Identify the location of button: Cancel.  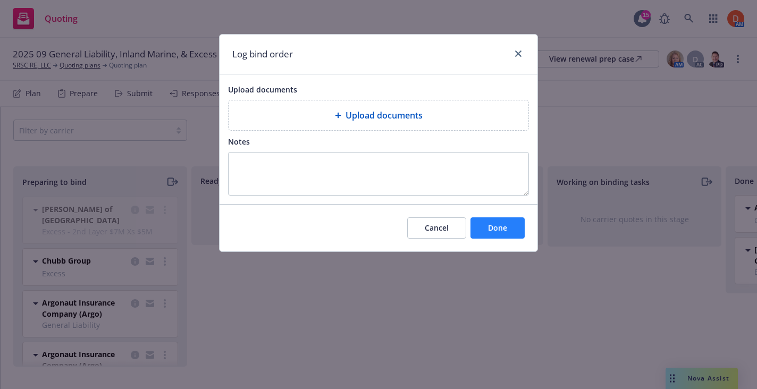
(436, 228).